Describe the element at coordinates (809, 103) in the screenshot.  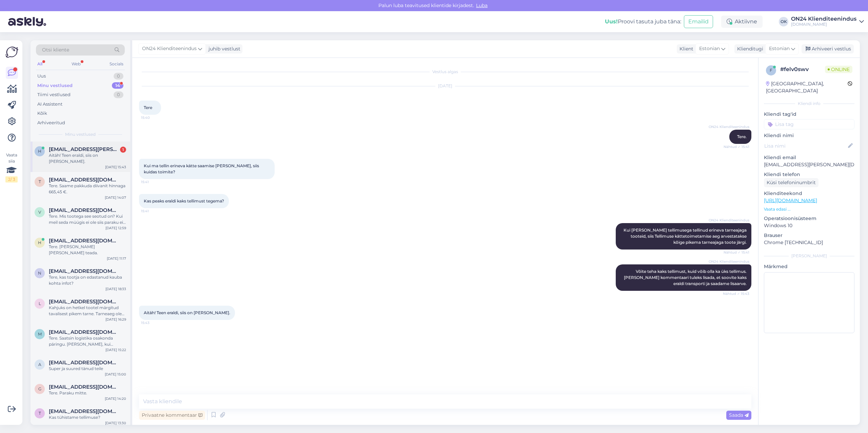
I see `div: Kliendi info` at that location.